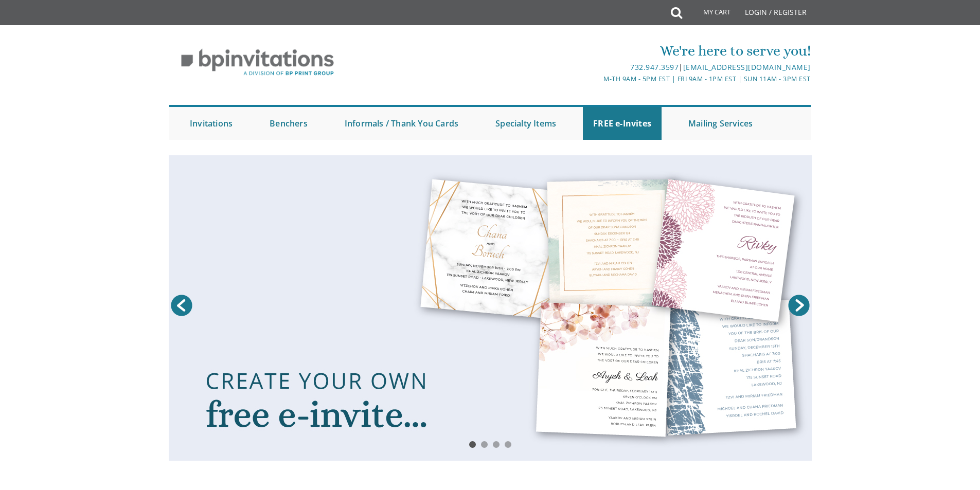 The image size is (980, 490). What do you see at coordinates (526, 123) in the screenshot?
I see `a: Specialty Items` at bounding box center [526, 123].